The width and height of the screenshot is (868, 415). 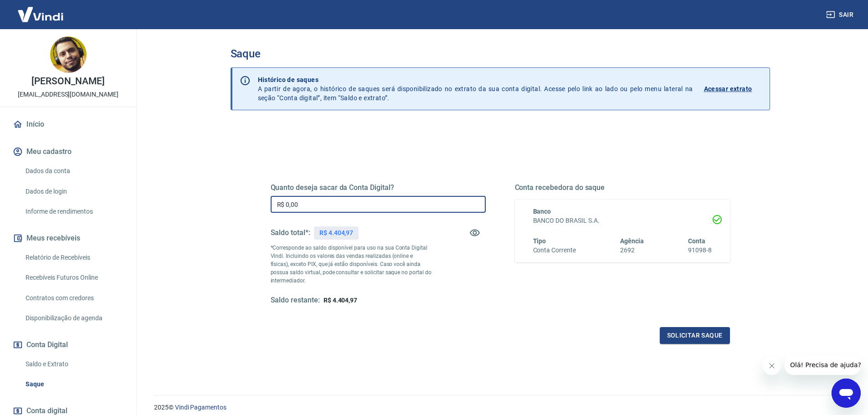 I want to click on span: Conta, so click(x=697, y=241).